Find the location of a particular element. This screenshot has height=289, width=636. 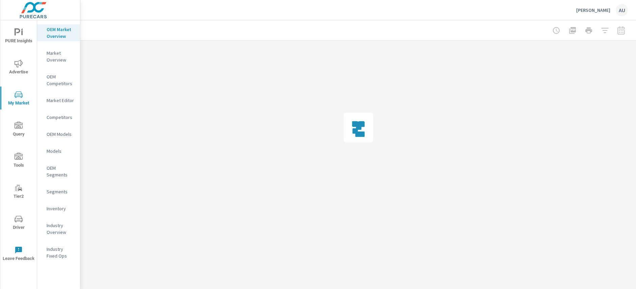

p: Segments is located at coordinates (60, 192).